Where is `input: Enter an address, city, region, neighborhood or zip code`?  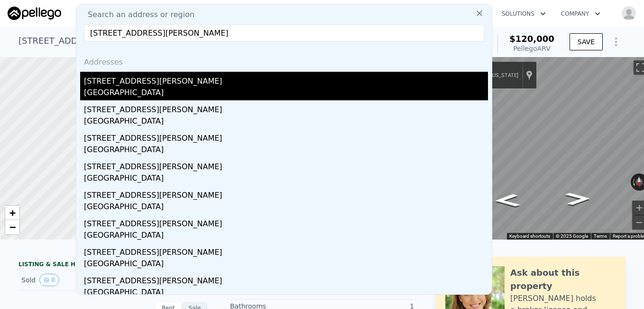 input: Enter an address, city, region, neighborhood or zip code is located at coordinates (284, 33).